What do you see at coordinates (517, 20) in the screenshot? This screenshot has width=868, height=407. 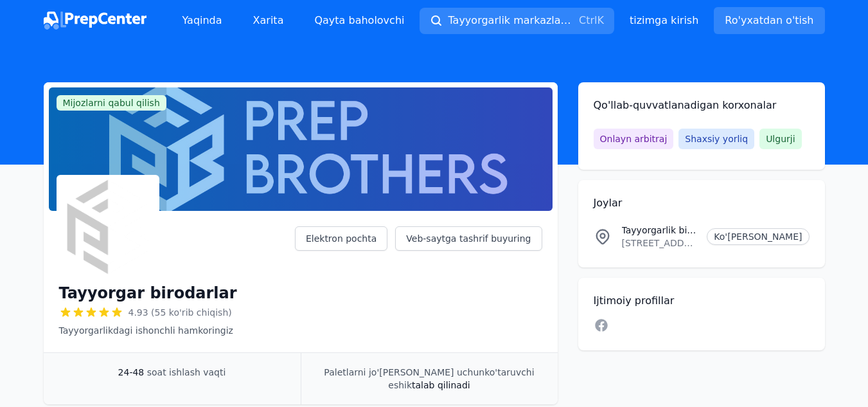 I see `button: Tayyorgarlik markazlarini qidirishCtrlK` at bounding box center [517, 20].